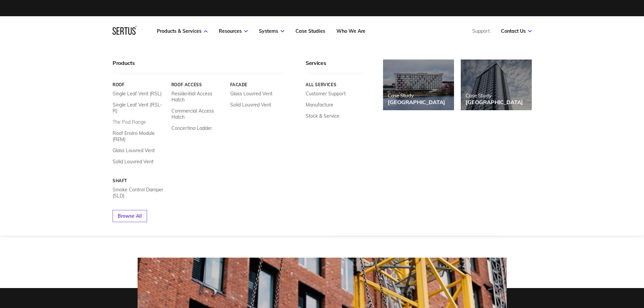 The height and width of the screenshot is (308, 644). I want to click on a: Roof Access, so click(198, 85).